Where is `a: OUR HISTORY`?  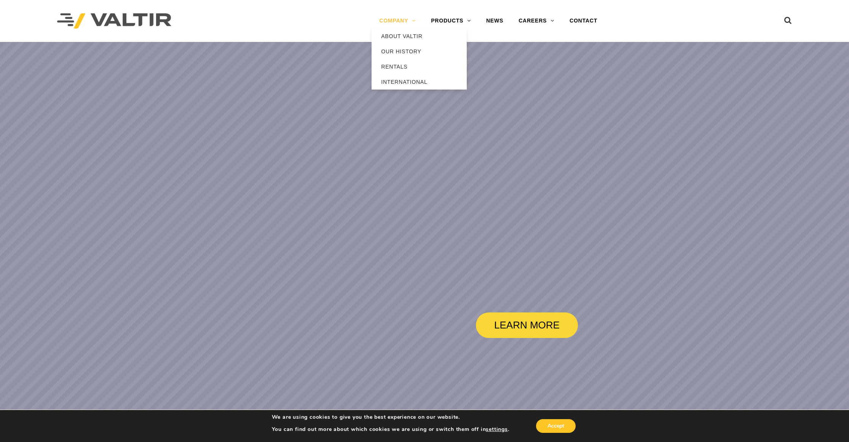
a: OUR HISTORY is located at coordinates (419, 51).